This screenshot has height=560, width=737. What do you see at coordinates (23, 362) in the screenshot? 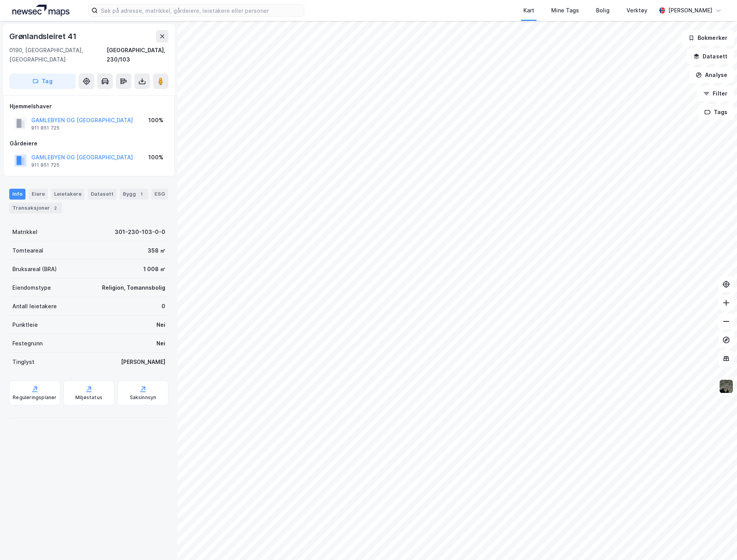
I see `div: Tinglyst` at bounding box center [23, 362].